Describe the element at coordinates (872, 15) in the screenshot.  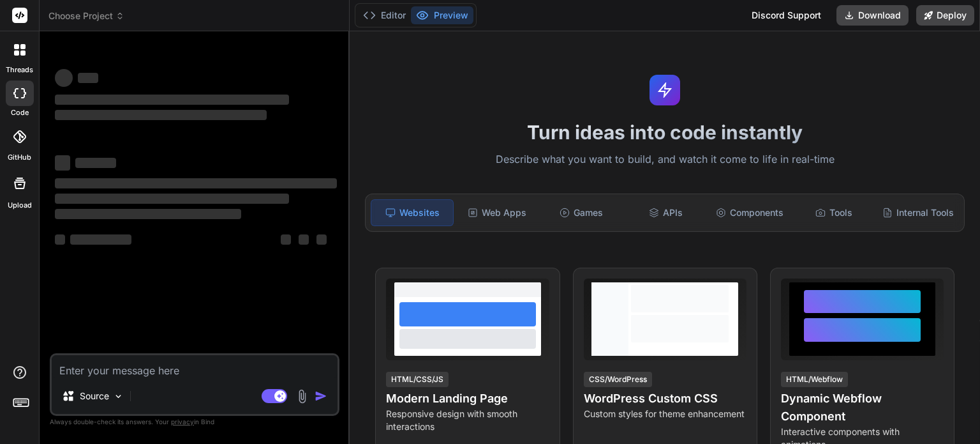
I see `button: Download` at that location.